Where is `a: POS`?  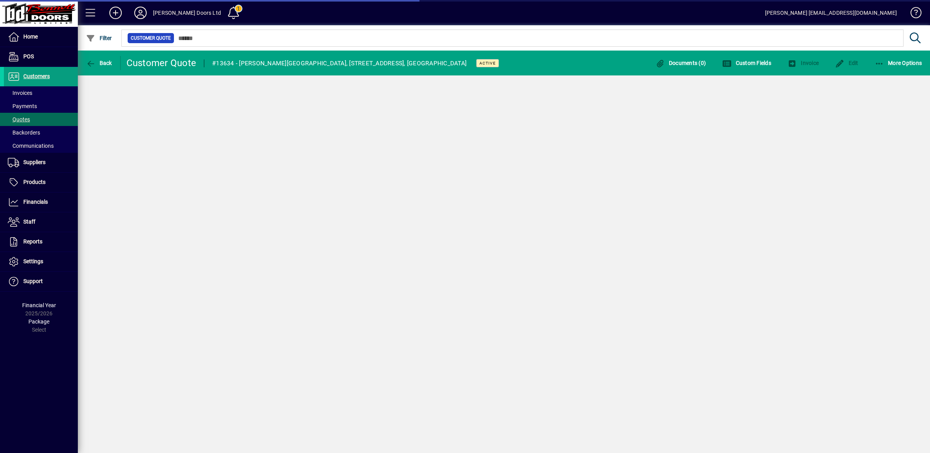 a: POS is located at coordinates (41, 57).